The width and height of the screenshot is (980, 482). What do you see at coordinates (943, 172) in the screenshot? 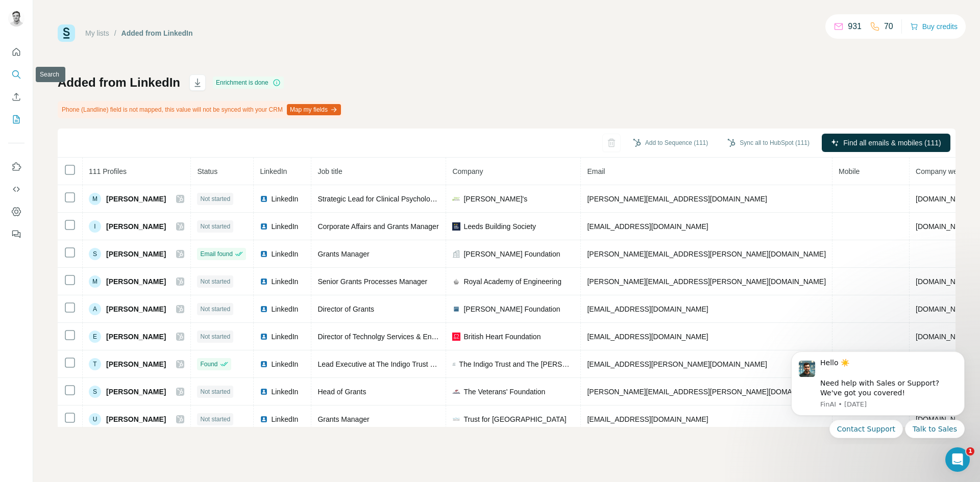
I see `span: Company website` at bounding box center [943, 172].